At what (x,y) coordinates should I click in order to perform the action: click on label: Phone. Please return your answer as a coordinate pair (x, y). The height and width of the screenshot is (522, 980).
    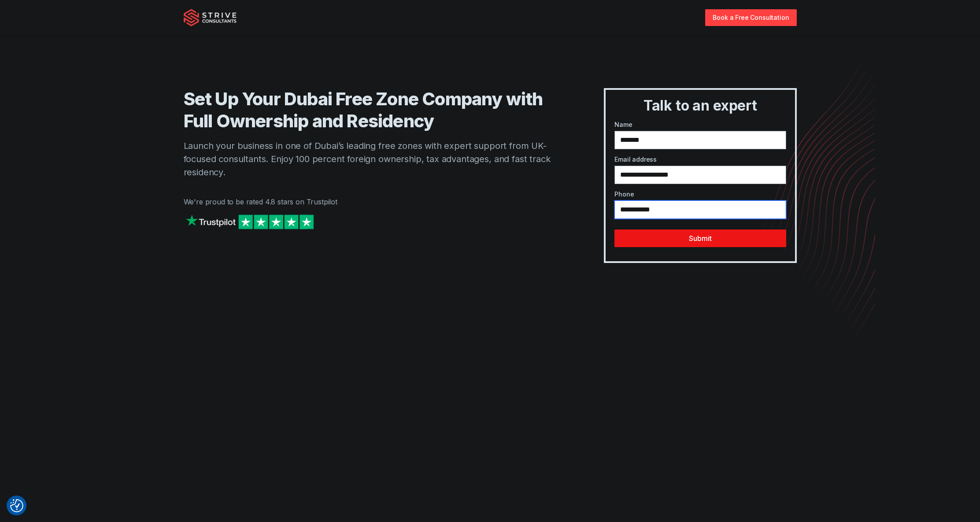
    Looking at the image, I should click on (700, 194).